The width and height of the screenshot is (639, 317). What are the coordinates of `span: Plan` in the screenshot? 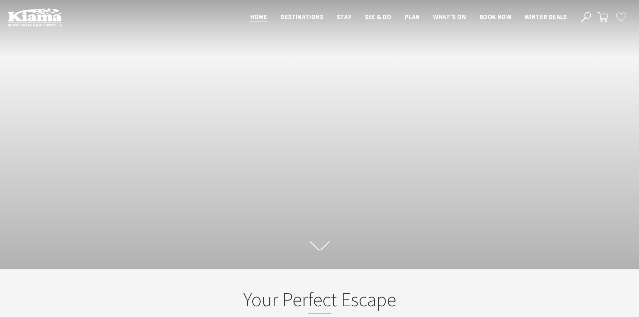 It's located at (412, 17).